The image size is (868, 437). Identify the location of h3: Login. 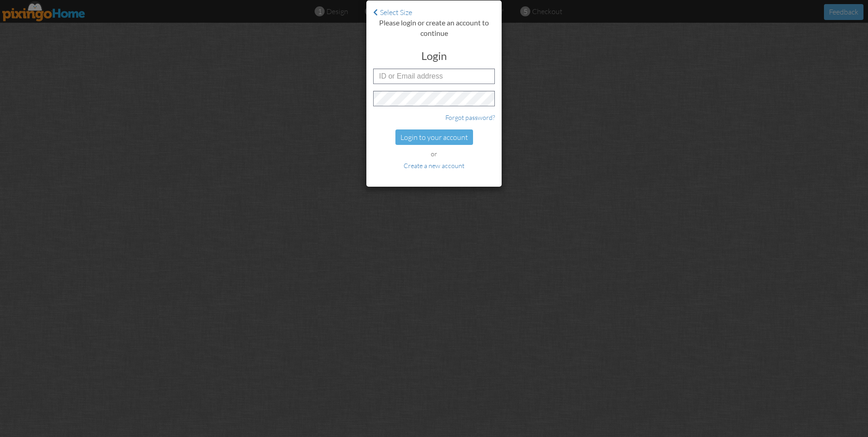
(434, 56).